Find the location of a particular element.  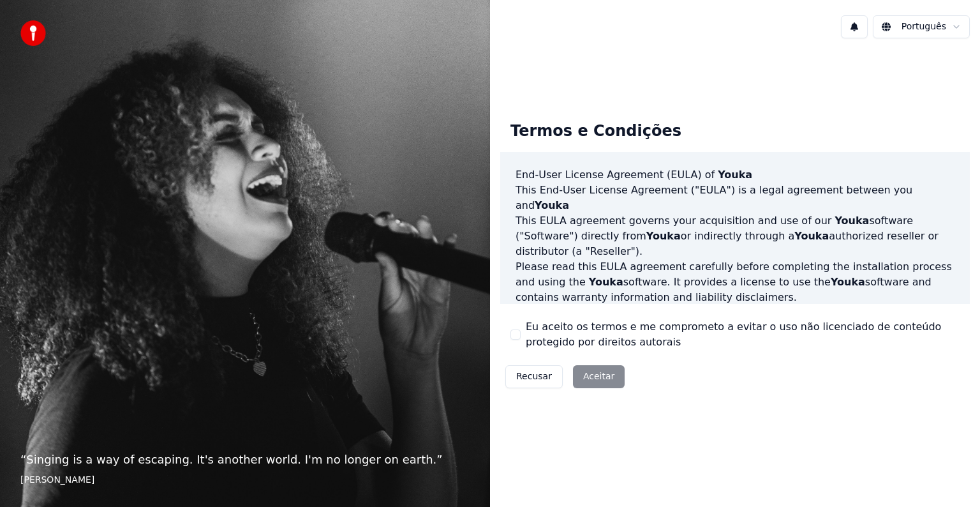

button: Recusar is located at coordinates (534, 377).